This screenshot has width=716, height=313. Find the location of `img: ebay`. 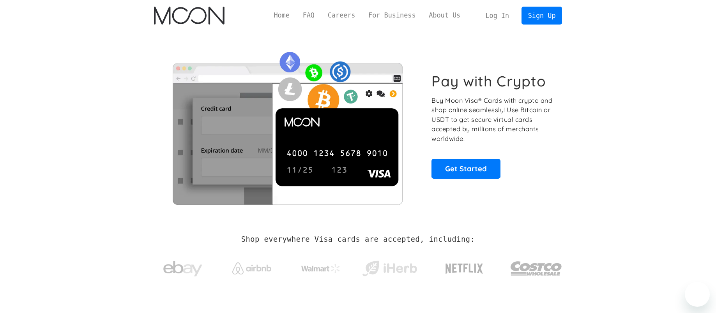

img: ebay is located at coordinates (183, 269).